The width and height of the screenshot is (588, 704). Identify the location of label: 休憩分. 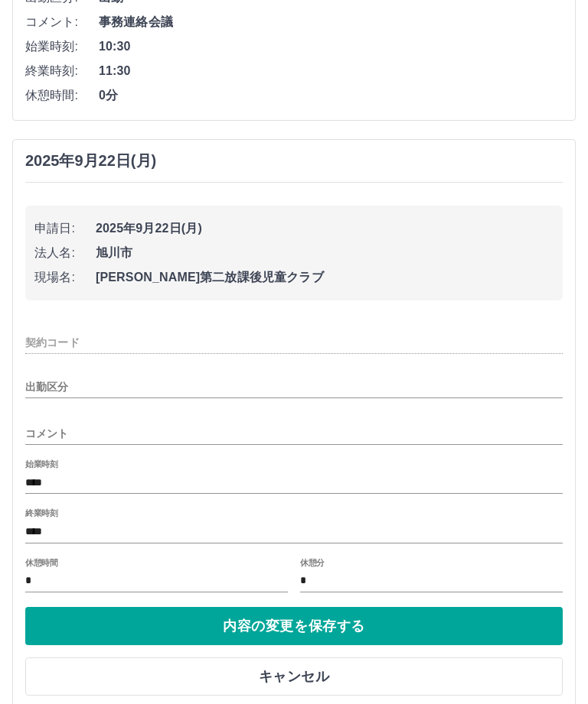
(313, 562).